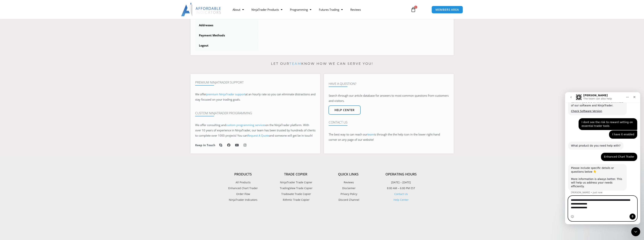  What do you see at coordinates (348, 182) in the screenshot?
I see `span: Reviews` at bounding box center [348, 182].